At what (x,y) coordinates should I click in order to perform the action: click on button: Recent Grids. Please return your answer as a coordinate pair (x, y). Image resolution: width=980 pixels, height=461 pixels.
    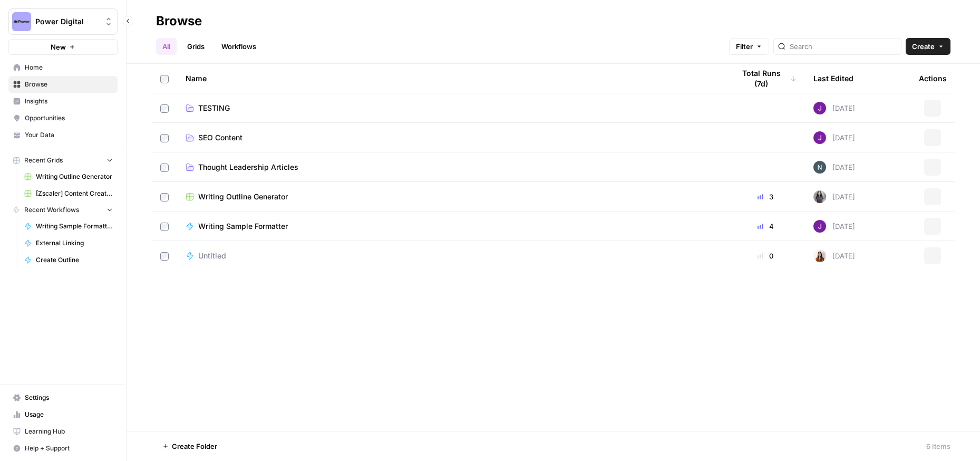
    Looking at the image, I should click on (63, 160).